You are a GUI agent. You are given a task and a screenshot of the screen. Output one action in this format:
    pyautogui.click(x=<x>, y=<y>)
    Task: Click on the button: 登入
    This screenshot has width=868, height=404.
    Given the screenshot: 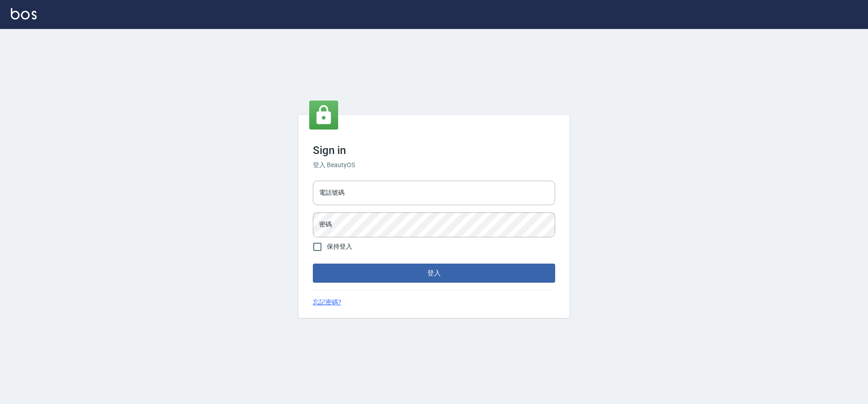 What is the action you would take?
    pyautogui.click(x=434, y=273)
    